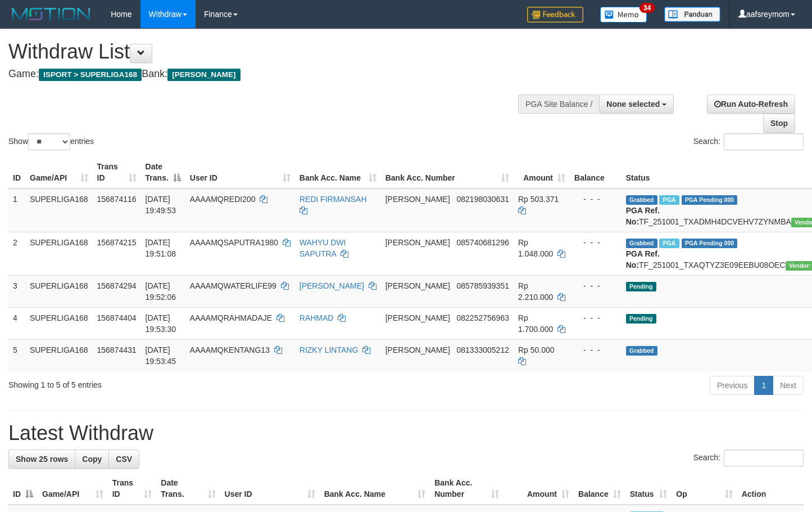 This screenshot has width=812, height=512. Describe the element at coordinates (779, 123) in the screenshot. I see `a: Stop` at that location.